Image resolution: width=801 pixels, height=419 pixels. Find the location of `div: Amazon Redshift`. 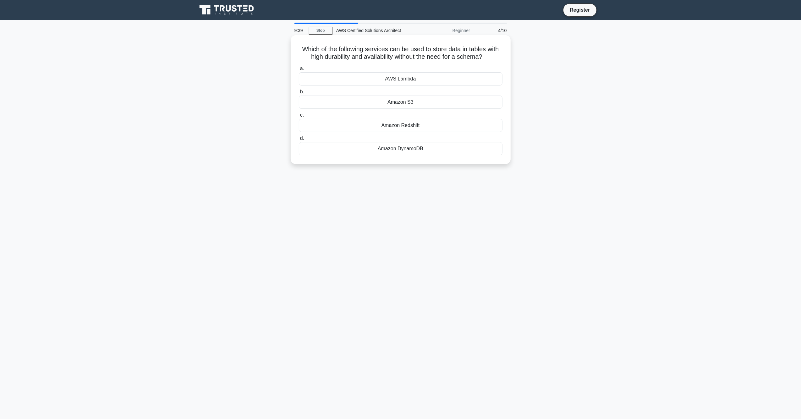

div: Amazon Redshift is located at coordinates (400, 125).